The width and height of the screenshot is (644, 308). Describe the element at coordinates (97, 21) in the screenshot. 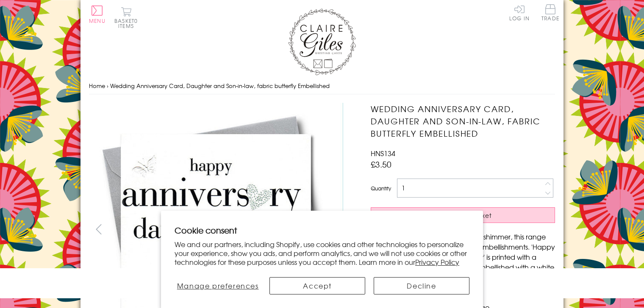

I see `span: Menu` at that location.